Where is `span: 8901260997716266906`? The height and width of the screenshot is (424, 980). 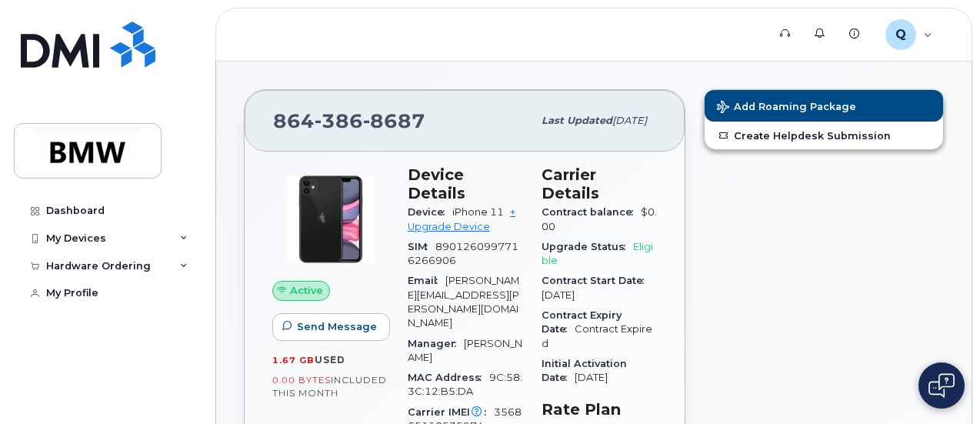 span: 8901260997716266906 is located at coordinates (463, 253).